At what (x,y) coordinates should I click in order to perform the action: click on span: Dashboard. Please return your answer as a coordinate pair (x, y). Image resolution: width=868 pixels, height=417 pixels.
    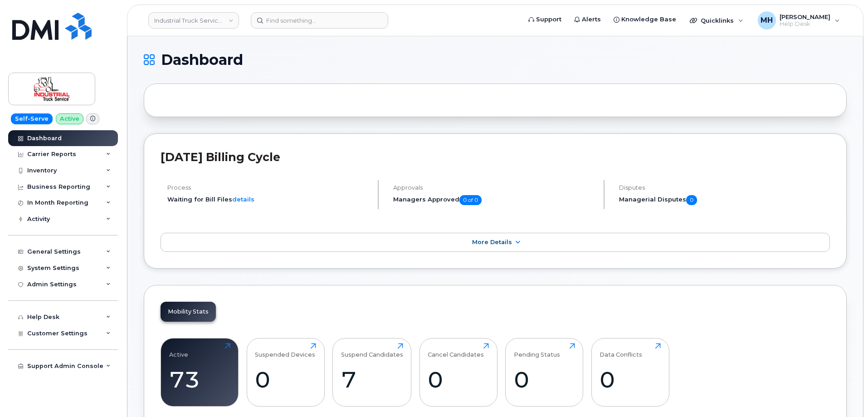
    Looking at the image, I should click on (202, 60).